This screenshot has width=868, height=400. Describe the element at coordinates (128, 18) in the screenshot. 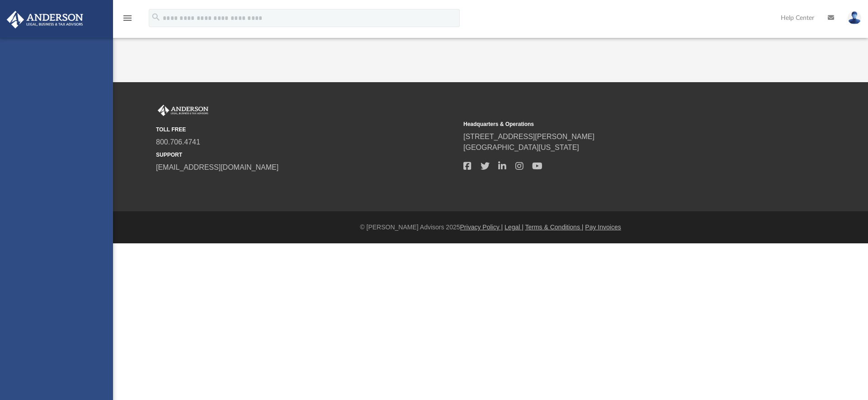

I see `i: menu` at that location.